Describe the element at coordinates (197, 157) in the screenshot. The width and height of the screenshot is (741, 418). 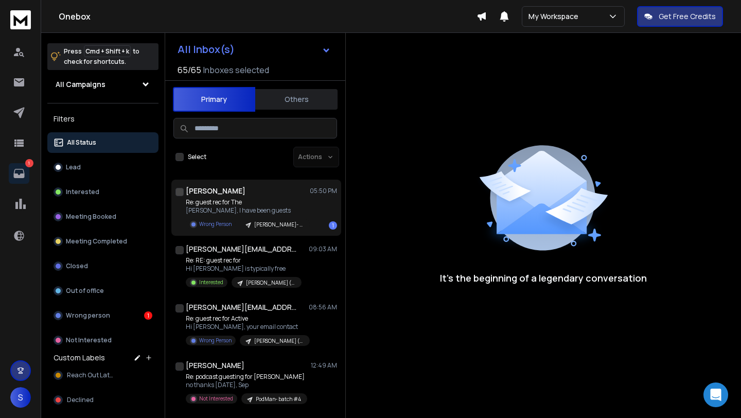
I see `label: Select` at that location.